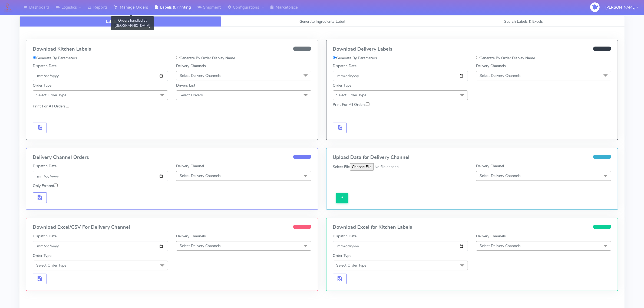 The image size is (644, 308). What do you see at coordinates (524, 22) in the screenshot?
I see `span: Search Labels & Excels` at bounding box center [524, 22].